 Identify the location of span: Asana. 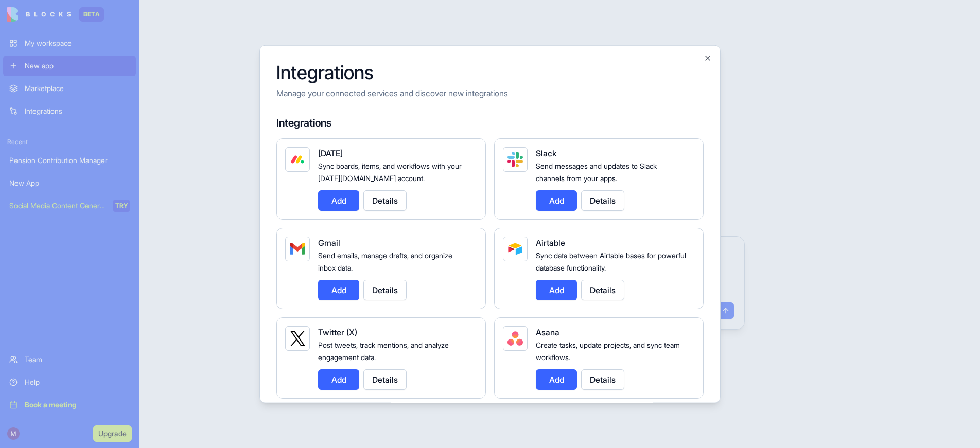
(548, 332).